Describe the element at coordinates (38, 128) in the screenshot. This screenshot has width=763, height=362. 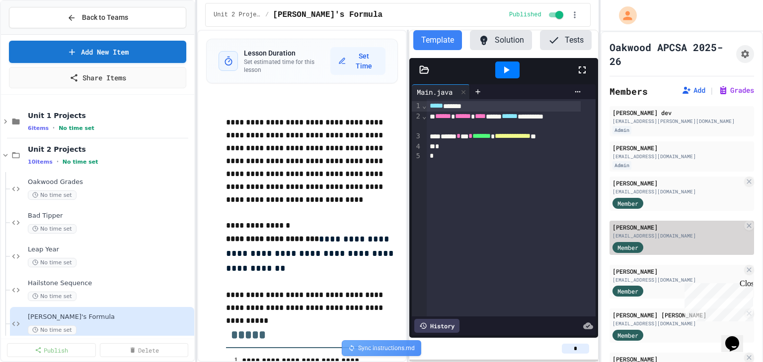
I see `span: 6 items` at that location.